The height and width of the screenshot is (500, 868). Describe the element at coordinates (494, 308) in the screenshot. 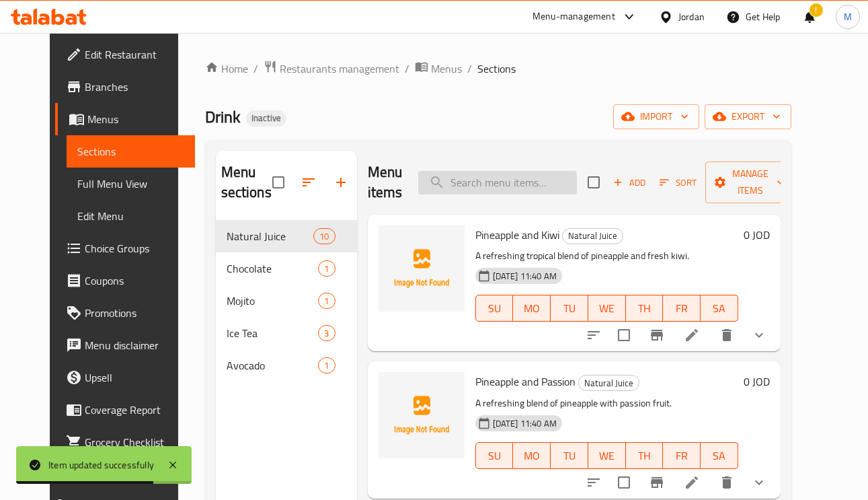

I see `button: SU` at that location.